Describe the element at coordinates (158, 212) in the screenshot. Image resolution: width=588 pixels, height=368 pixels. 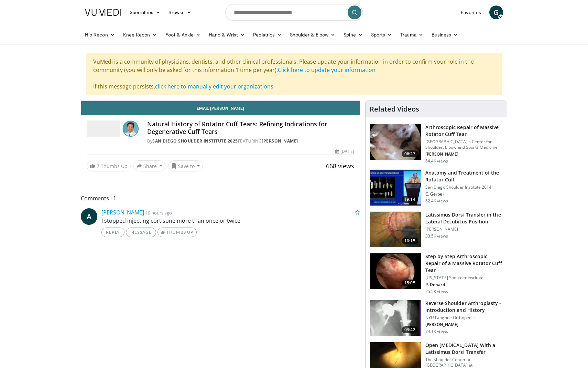
I see `small: 19 hours ago` at that location.